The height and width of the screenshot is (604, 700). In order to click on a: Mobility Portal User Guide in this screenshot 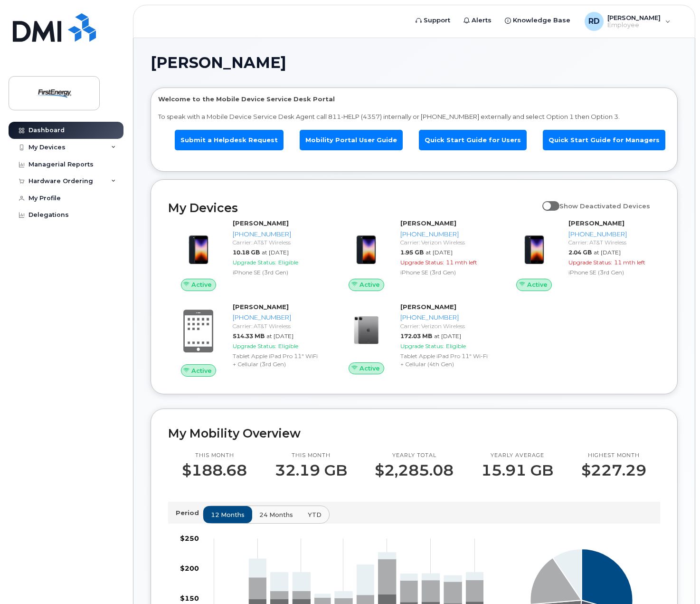, I will do `click(351, 140)`.